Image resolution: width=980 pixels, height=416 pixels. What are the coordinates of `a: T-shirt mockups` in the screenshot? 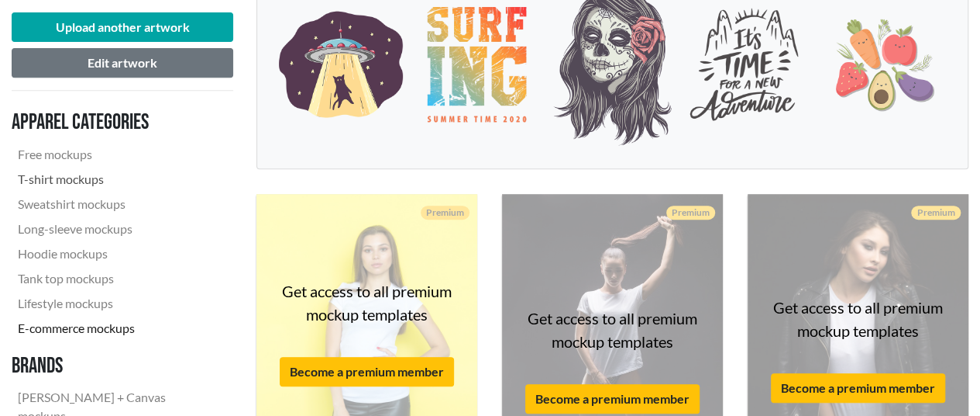 It's located at (116, 179).